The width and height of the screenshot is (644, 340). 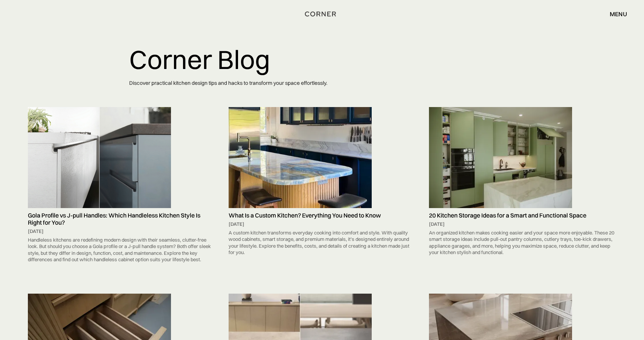 I want to click on p: Discover practical kitchen design tips and hacks to transform your space effortlessly., so click(x=322, y=83).